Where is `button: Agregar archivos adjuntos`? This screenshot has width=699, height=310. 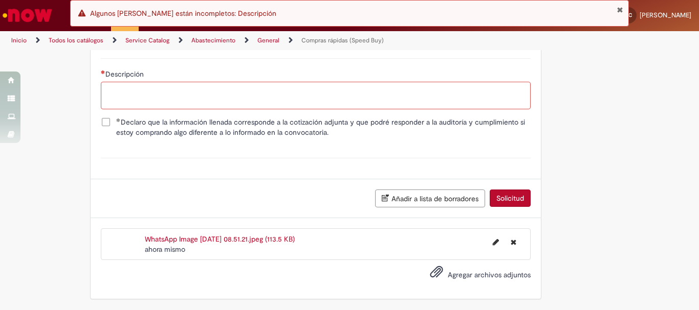
button: Agregar archivos adjuntos is located at coordinates (436, 275).